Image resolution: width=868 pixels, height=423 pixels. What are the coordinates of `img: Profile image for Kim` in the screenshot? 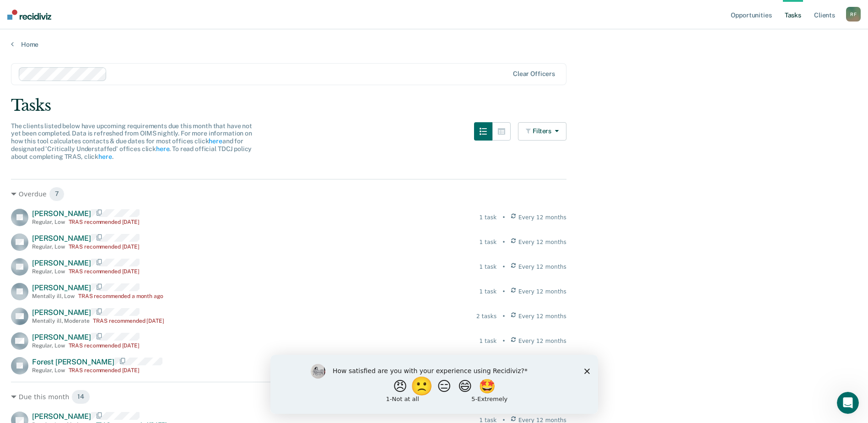 It's located at (47, 17).